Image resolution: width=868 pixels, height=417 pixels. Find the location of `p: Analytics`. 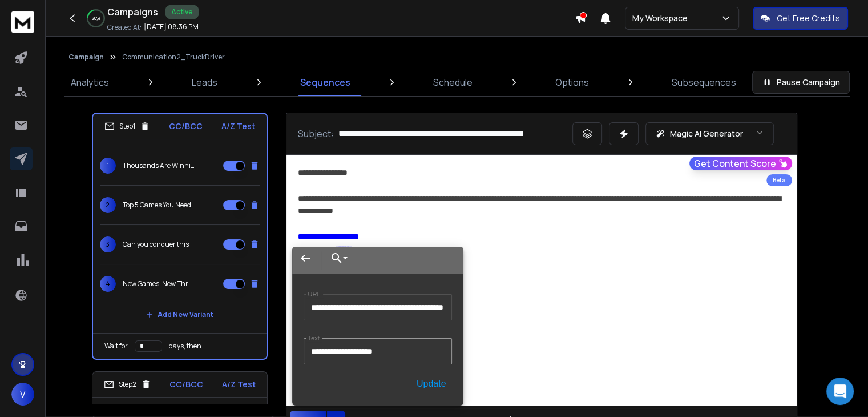

p: Analytics is located at coordinates (89, 82).